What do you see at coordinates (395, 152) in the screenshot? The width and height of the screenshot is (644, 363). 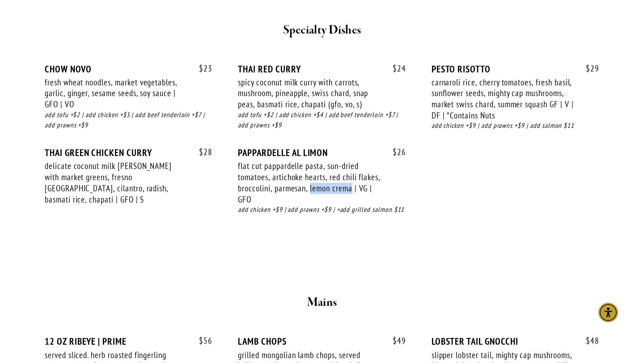 I see `span: 26` at bounding box center [395, 152].